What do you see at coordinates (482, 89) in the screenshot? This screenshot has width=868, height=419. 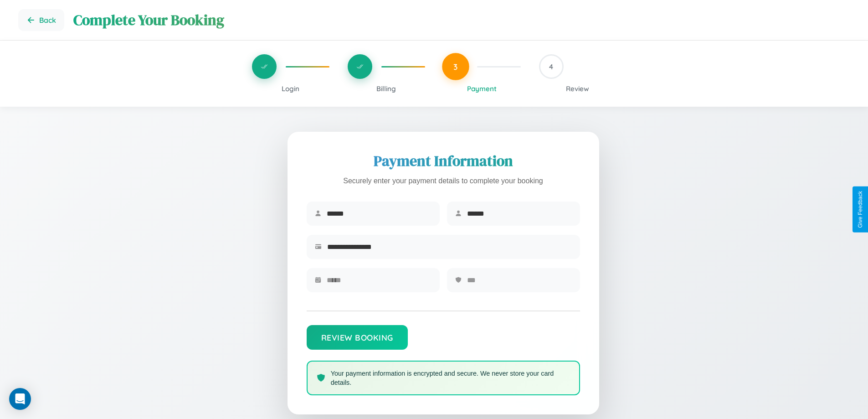 I see `span: Payment` at bounding box center [482, 89].